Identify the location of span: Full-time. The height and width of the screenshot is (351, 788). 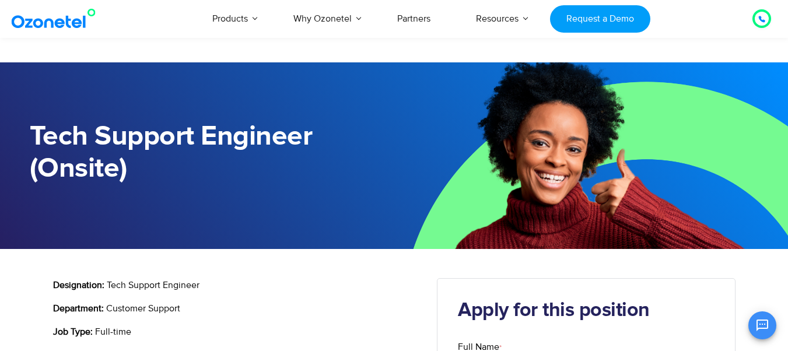
(113, 332).